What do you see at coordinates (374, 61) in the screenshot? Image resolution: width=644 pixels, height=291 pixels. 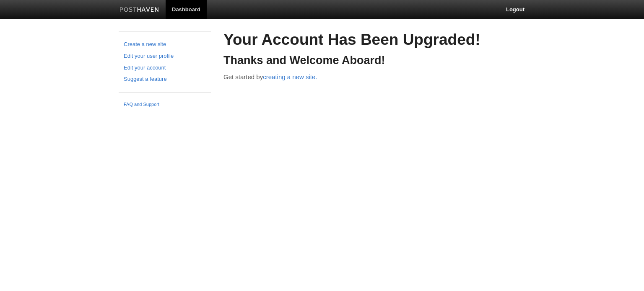 I see `h3: Thanks and Welcome Aboard!` at bounding box center [374, 61].